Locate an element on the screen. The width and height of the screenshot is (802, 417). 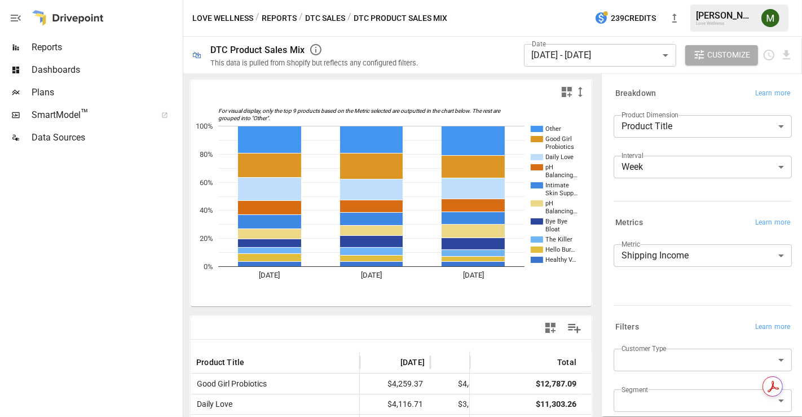
text: The Killer is located at coordinates (559, 239).